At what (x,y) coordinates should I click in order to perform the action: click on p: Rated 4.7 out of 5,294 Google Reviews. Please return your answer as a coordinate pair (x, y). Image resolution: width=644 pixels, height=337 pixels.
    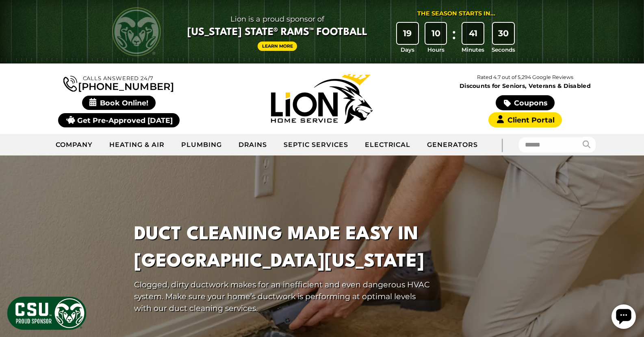
    Looking at the image, I should click on (525, 77).